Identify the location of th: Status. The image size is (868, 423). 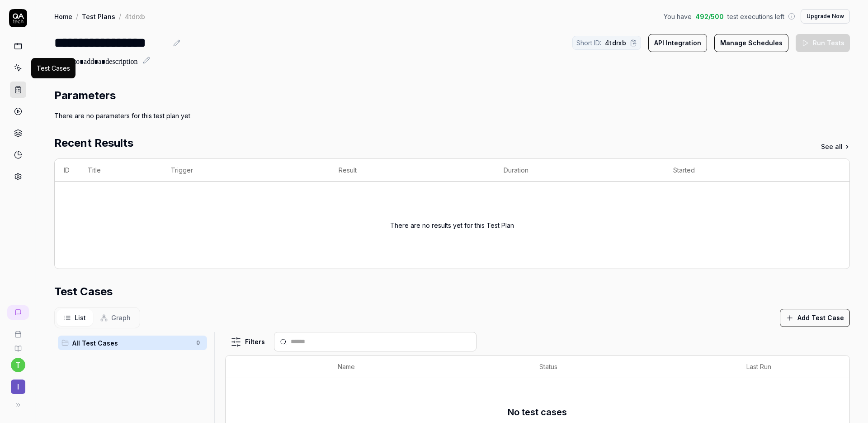
(634, 367).